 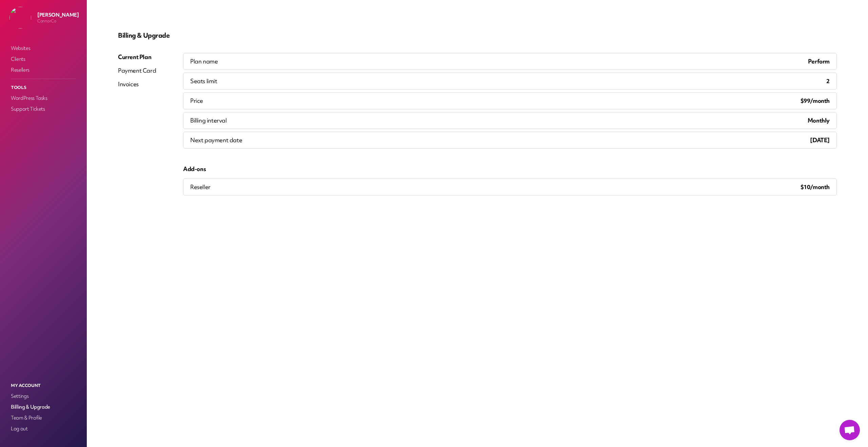 What do you see at coordinates (477, 35) in the screenshot?
I see `p: Billing & Upgrade` at bounding box center [477, 35].